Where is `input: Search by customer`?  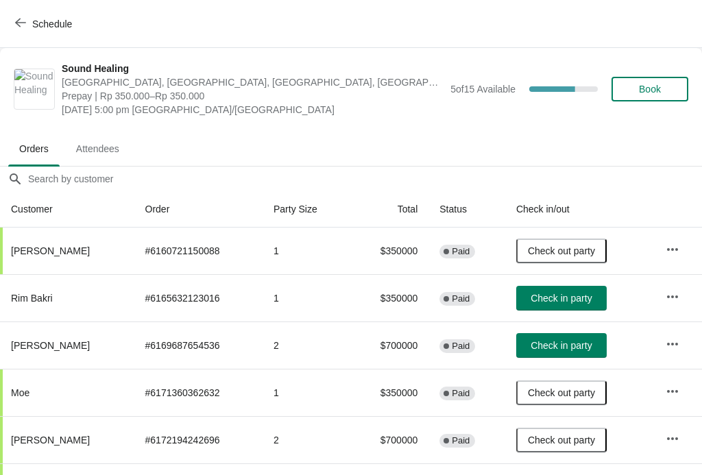
input: Search by customer is located at coordinates (364, 179).